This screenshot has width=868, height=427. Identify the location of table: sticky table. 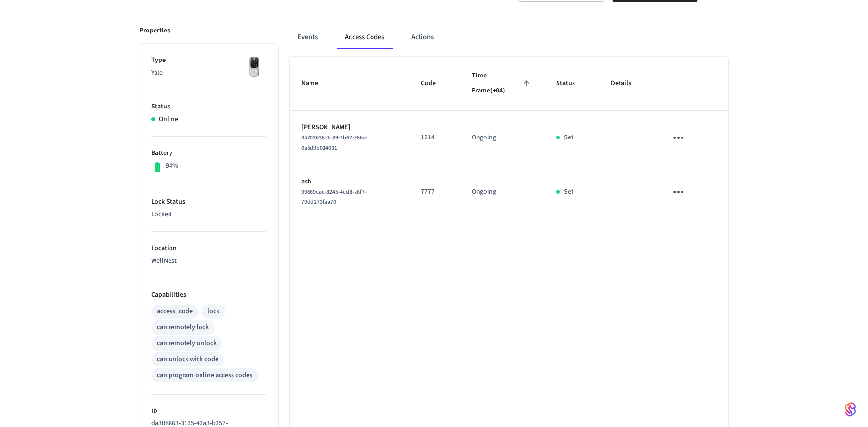
(509, 138).